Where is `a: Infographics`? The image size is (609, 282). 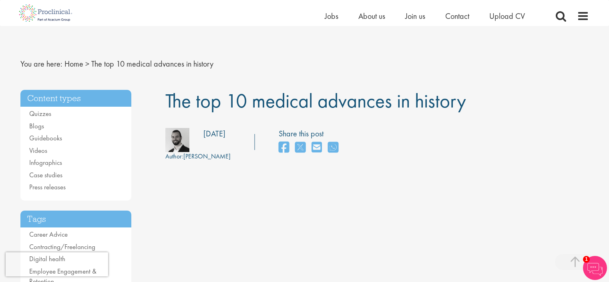 a: Infographics is located at coordinates (46, 162).